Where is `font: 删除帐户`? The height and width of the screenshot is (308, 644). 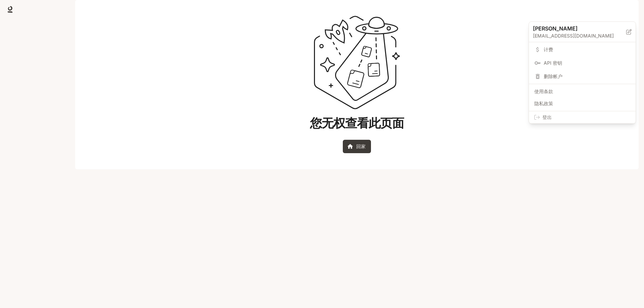
font: 删除帐户 is located at coordinates (553, 76).